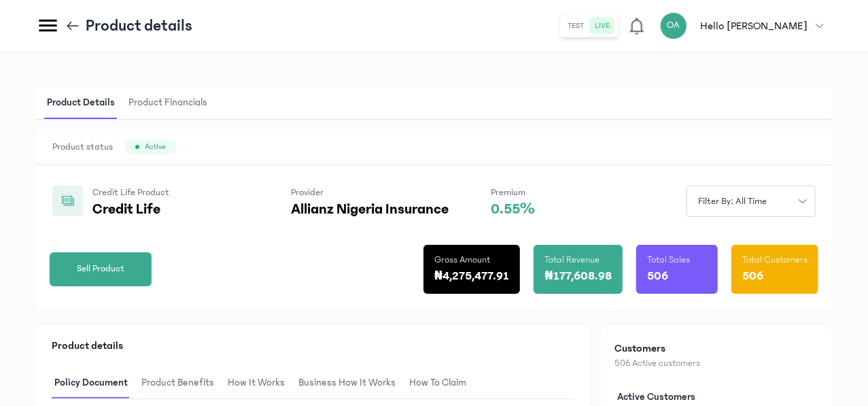  I want to click on p: ₦4,275,477.91, so click(471, 276).